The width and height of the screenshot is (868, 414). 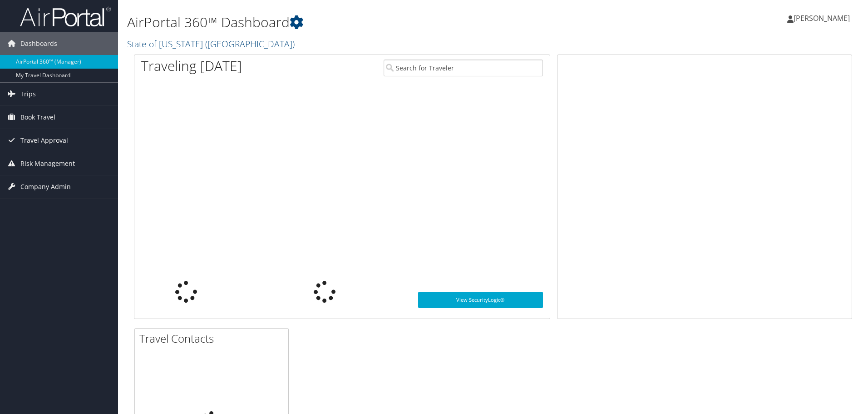 What do you see at coordinates (39, 43) in the screenshot?
I see `span: Dashboards` at bounding box center [39, 43].